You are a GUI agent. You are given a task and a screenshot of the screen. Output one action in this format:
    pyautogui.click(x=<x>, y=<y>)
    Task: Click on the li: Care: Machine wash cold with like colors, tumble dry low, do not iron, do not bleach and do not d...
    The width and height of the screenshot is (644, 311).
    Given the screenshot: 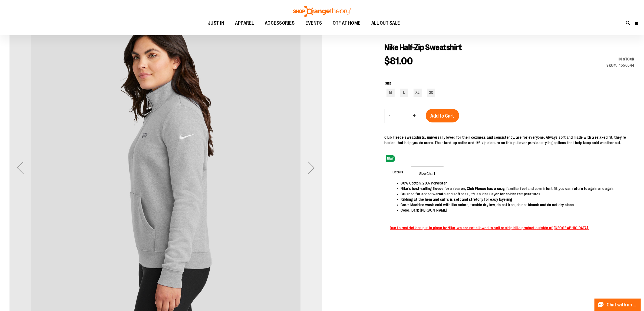 What is the action you would take?
    pyautogui.click(x=515, y=205)
    